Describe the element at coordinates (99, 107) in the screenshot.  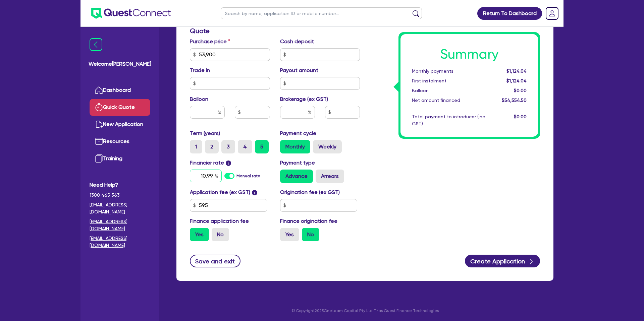
I see `img: quick-quote` at that location.